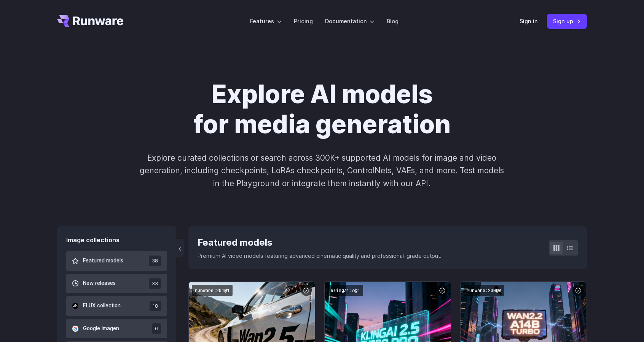  I want to click on code: runware:200@8, so click(484, 290).